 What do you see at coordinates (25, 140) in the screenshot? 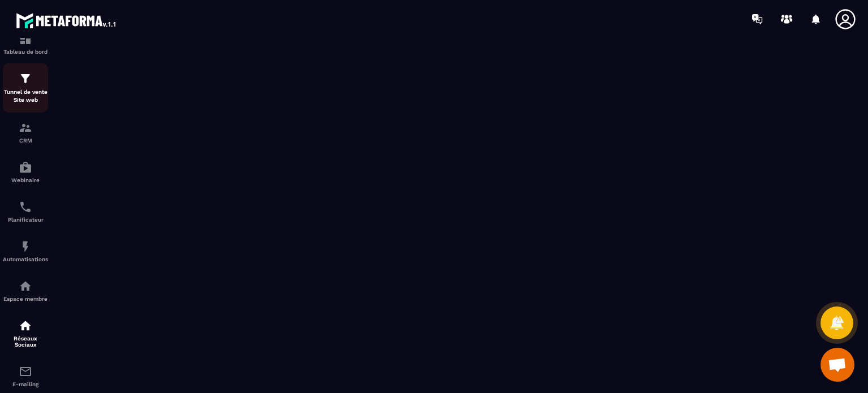
I see `p: CRM` at bounding box center [25, 140].